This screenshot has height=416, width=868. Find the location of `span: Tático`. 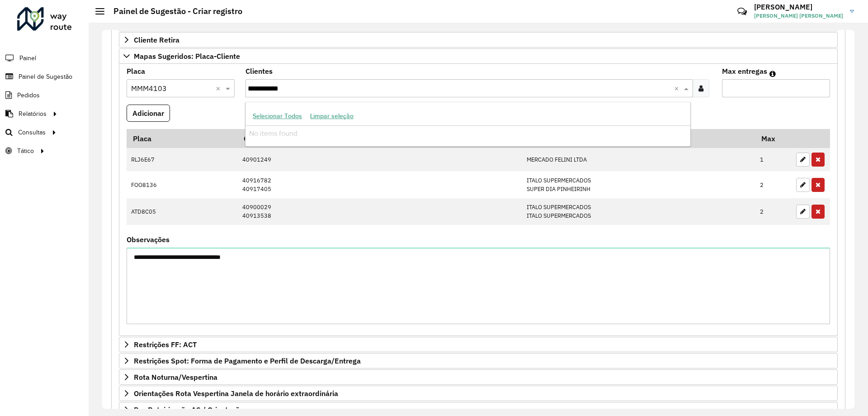

span: Tático is located at coordinates (26, 150).